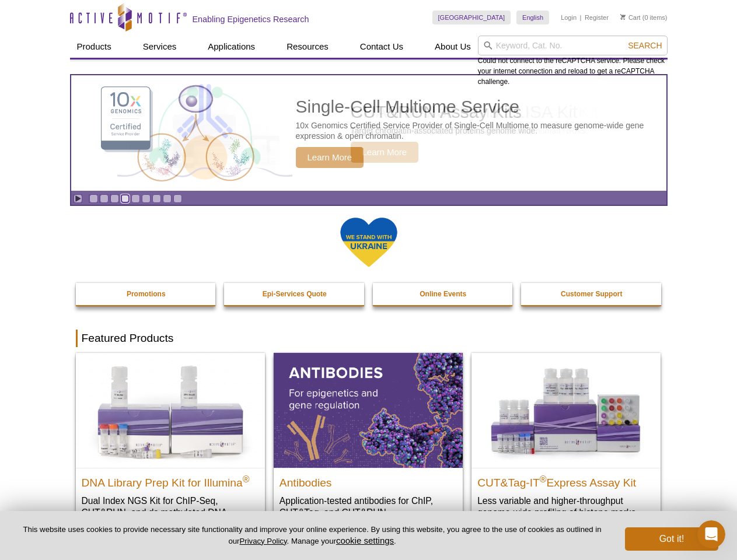 The width and height of the screenshot is (737, 560). I want to click on a: Epi-Services Quote, so click(295, 294).